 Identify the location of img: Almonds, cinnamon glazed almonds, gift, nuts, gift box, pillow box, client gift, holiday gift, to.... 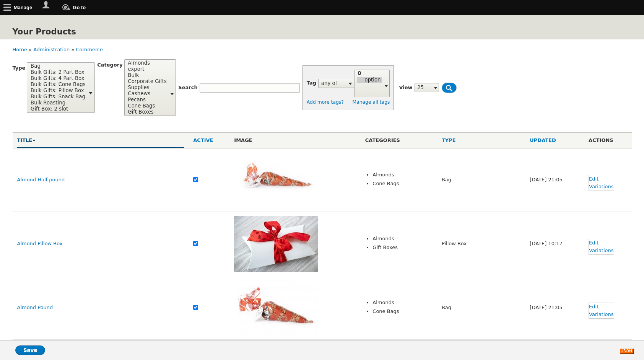
(276, 244).